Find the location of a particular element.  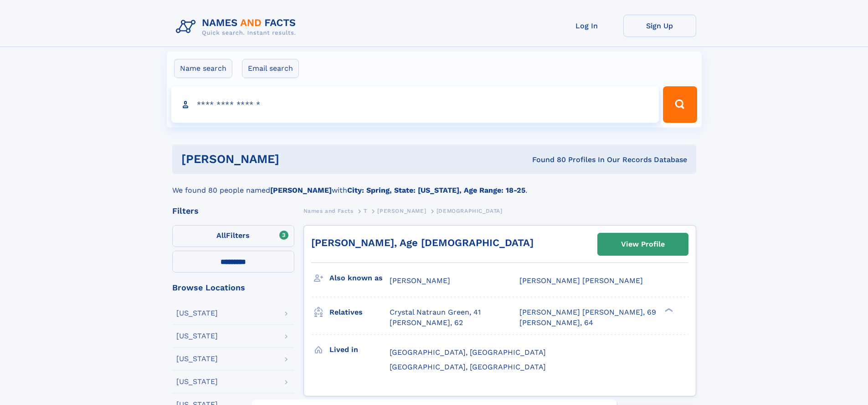

h3: Also known as is located at coordinates (360, 278).